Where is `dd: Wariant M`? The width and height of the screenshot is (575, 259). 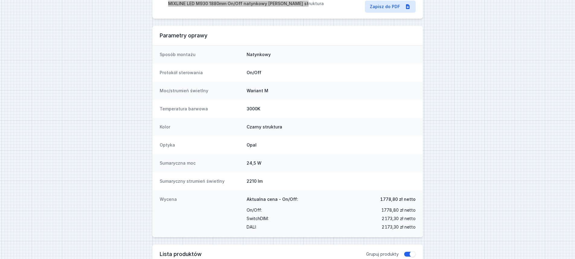 dd: Wariant M is located at coordinates (331, 91).